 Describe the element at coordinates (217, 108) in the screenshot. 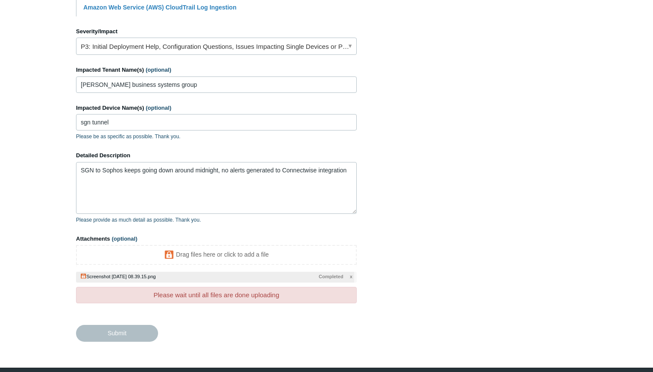

I see `label: Impacted Device Name(s)` at that location.